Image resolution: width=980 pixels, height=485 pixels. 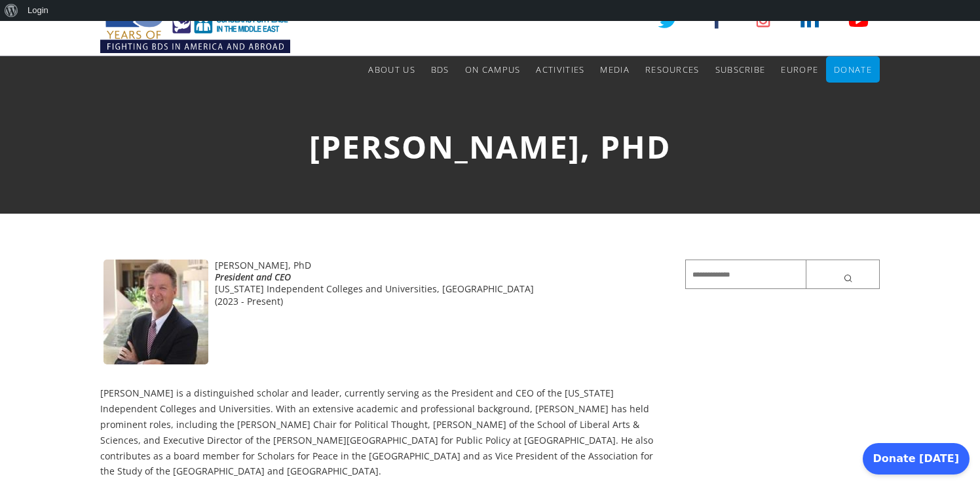 What do you see at coordinates (614, 70) in the screenshot?
I see `a: Media` at bounding box center [614, 70].